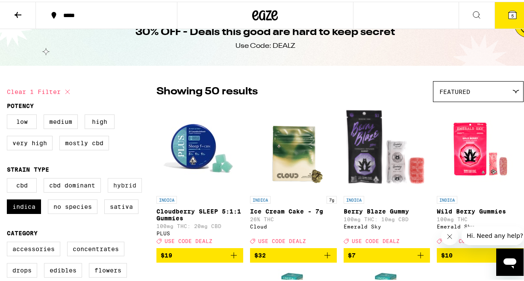  What do you see at coordinates (293, 217) in the screenshot?
I see `p: 26% THC` at bounding box center [293, 217].